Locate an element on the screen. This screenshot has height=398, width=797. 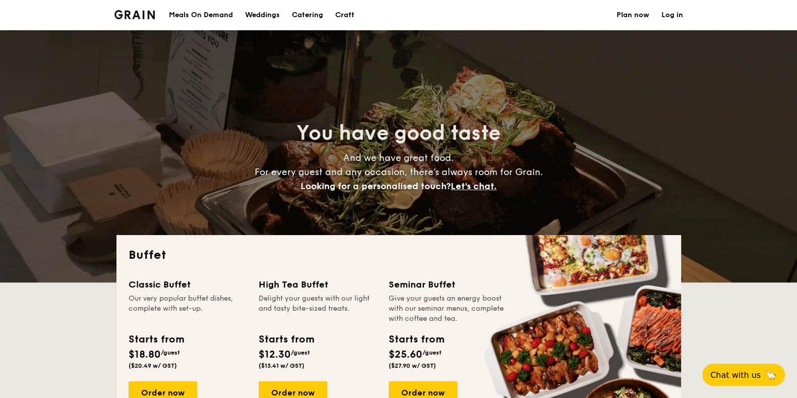
div: Give your guests an energy boost with our seminar menus, complete with coffee and tea. is located at coordinates (448, 309).